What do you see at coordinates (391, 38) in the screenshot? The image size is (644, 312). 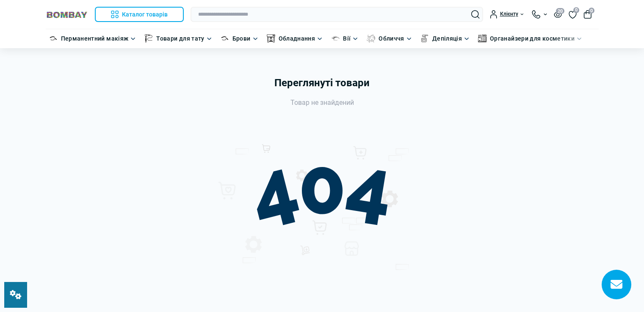 I see `a: Обличчя` at bounding box center [391, 38].